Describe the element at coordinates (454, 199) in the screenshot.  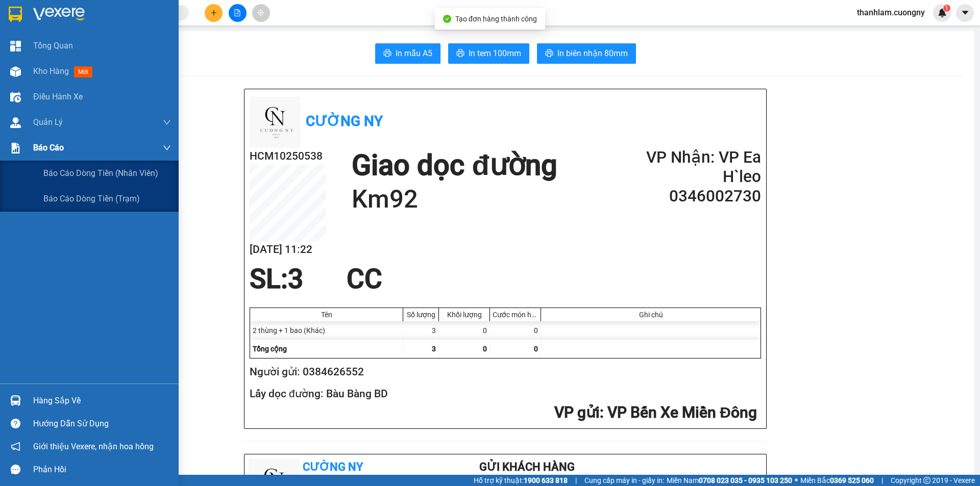
I see `h1: Km92` at that location.